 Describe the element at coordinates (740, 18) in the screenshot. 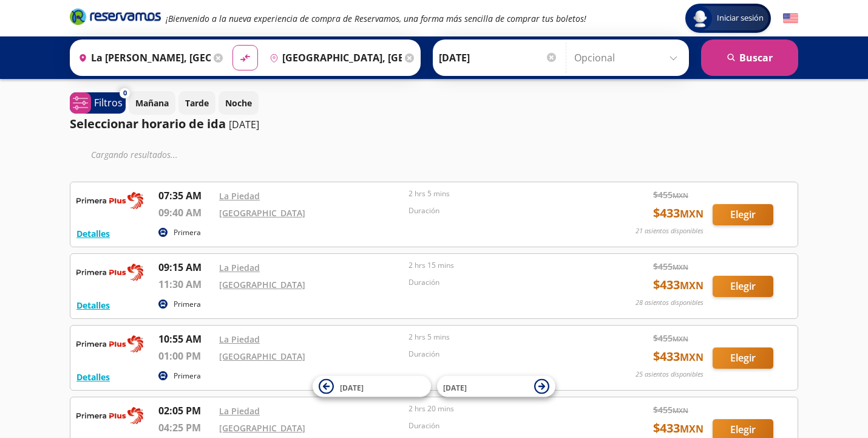

I see `span: Iniciar sesión` at that location.